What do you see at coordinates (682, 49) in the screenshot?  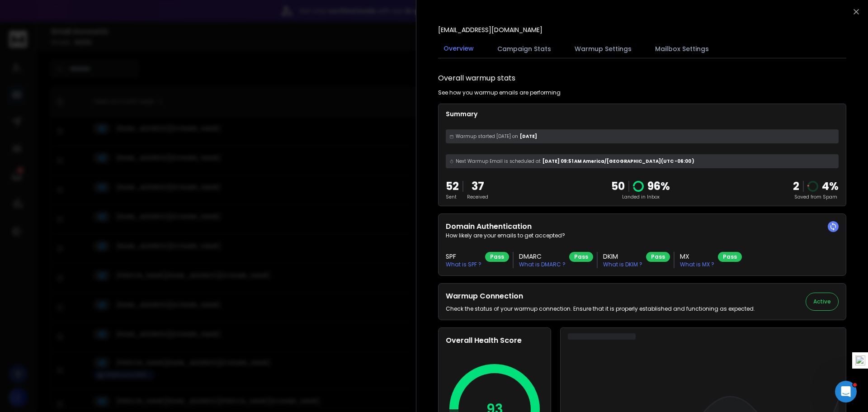 I see `button: Mailbox Settings` at bounding box center [682, 49].